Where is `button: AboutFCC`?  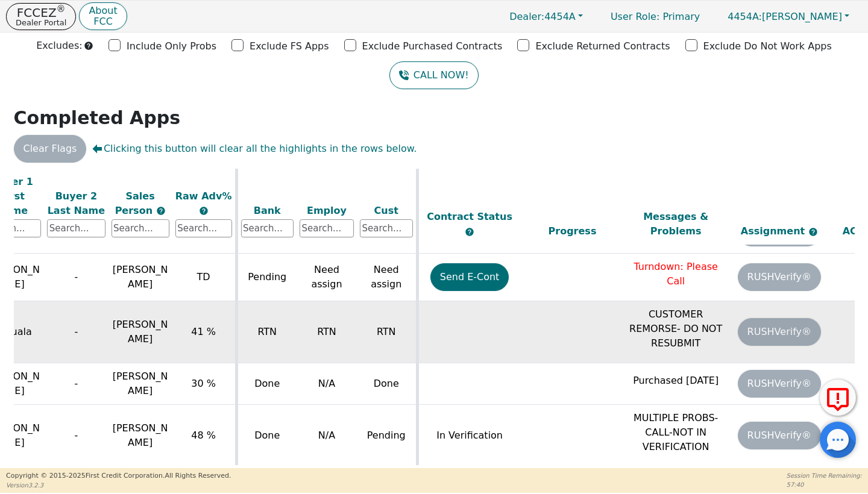 button: AboutFCC is located at coordinates (103, 16).